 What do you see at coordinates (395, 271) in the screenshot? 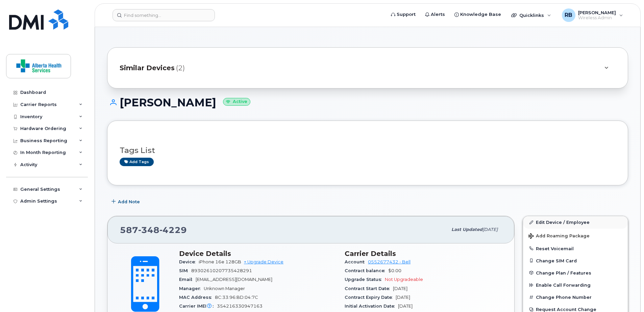
I see `span: $0.00` at bounding box center [395, 271].